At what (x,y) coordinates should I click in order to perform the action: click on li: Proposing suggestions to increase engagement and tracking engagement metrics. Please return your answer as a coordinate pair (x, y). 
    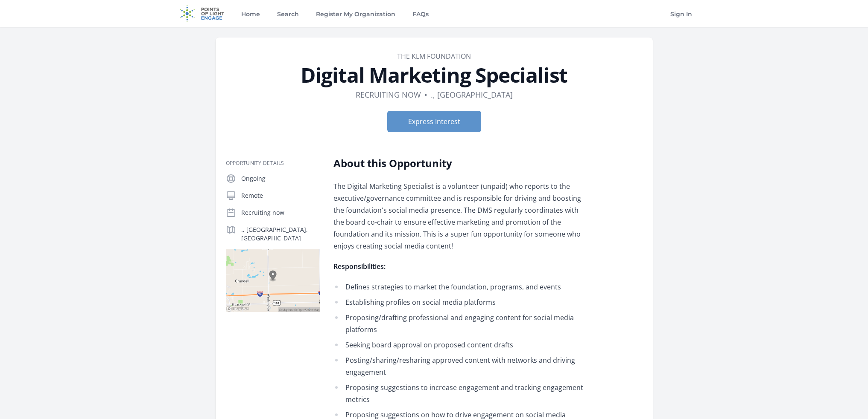
    Looking at the image, I should click on (458, 393).